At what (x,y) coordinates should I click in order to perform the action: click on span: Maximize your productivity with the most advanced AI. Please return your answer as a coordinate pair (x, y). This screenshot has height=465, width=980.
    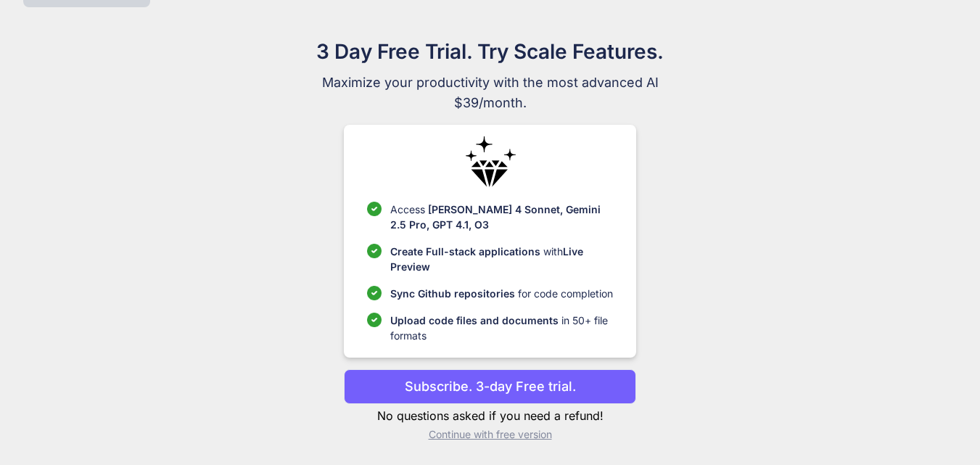
    Looking at the image, I should click on (490, 83).